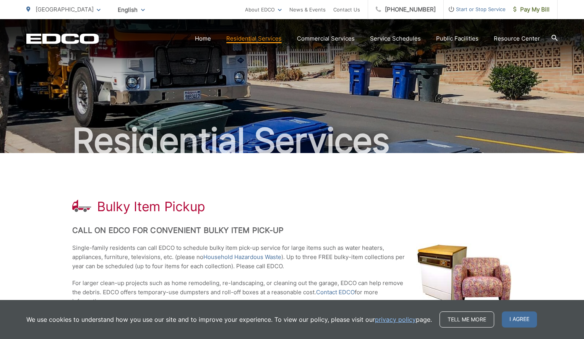 Image resolution: width=584 pixels, height=339 pixels. Describe the element at coordinates (457, 39) in the screenshot. I see `a: Public Facilities` at that location.